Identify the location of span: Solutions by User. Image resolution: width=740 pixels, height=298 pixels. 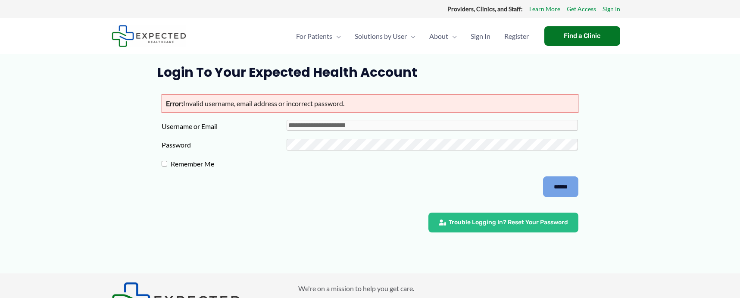
(381, 36).